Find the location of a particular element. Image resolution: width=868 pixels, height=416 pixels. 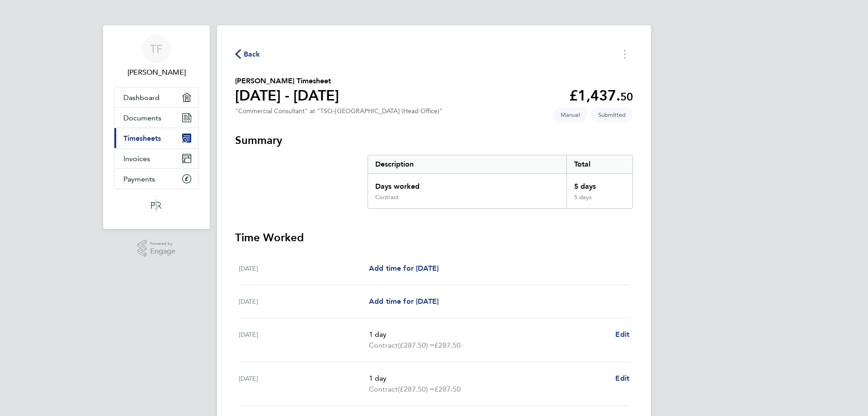

h3: Time Worked is located at coordinates (434, 238).